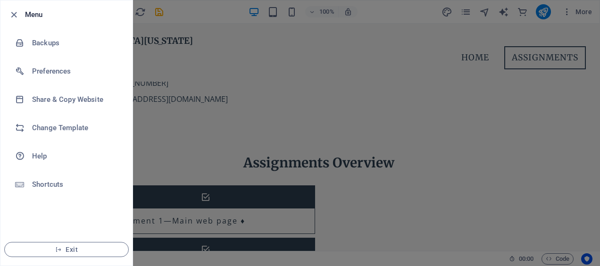 Image resolution: width=600 pixels, height=266 pixels. What do you see at coordinates (75, 128) in the screenshot?
I see `h6: Change Template` at bounding box center [75, 128].